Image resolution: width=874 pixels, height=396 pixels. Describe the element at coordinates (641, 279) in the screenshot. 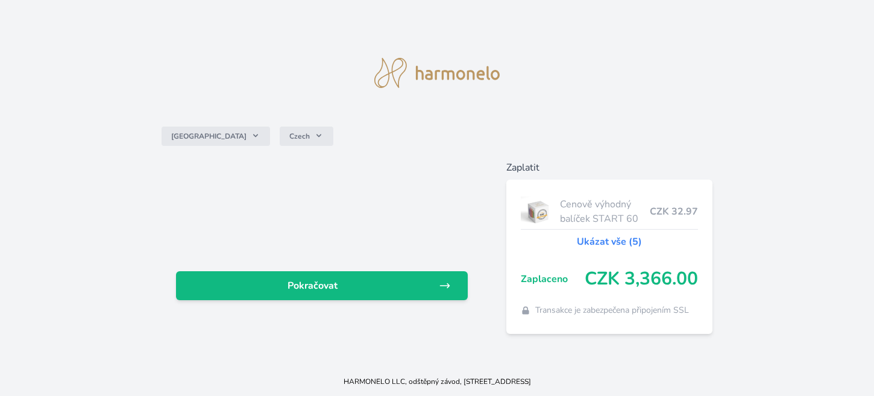

I see `span: CZK 3,366.00` at that location.